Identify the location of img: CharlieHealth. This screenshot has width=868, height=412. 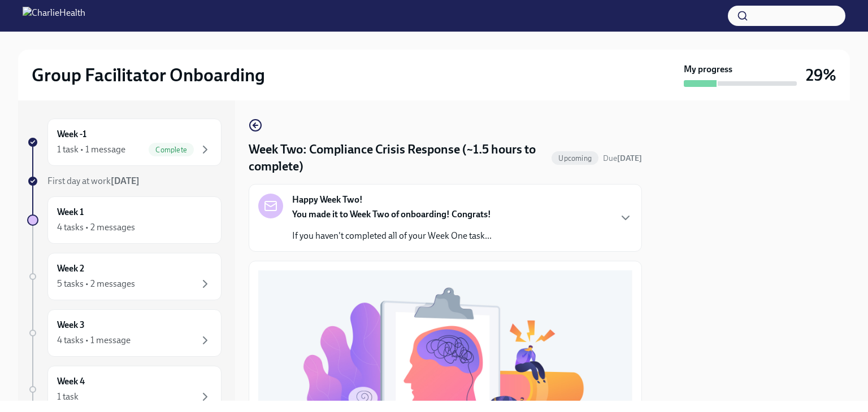
(54, 15).